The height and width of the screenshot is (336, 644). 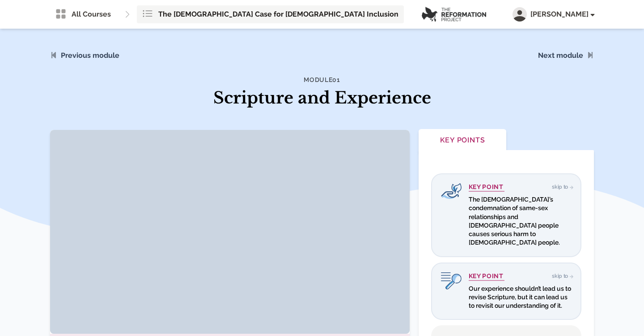 What do you see at coordinates (90, 55) in the screenshot?
I see `a: Previous module` at bounding box center [90, 55].